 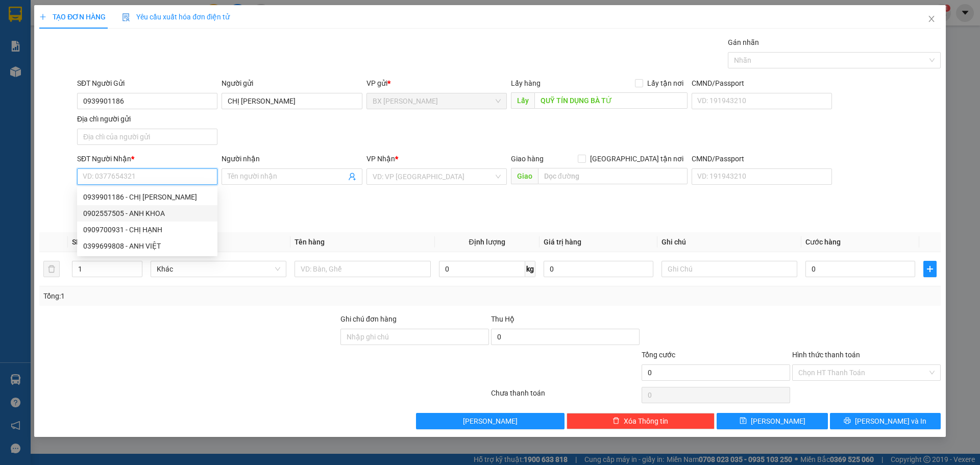 What do you see at coordinates (526, 83) in the screenshot?
I see `span: Lấy hàng` at bounding box center [526, 83].